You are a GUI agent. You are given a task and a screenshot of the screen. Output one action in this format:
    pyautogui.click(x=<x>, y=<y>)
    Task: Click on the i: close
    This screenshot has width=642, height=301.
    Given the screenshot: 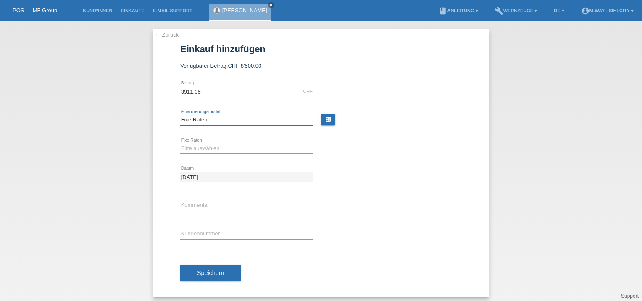 What is the action you would take?
    pyautogui.click(x=271, y=5)
    